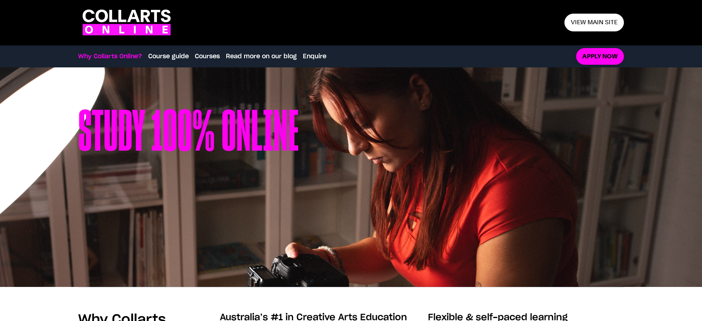  What do you see at coordinates (207, 56) in the screenshot?
I see `a: Courses` at bounding box center [207, 56].